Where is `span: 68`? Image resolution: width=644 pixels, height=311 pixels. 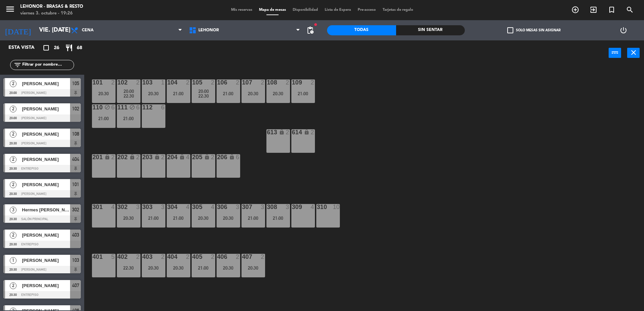 span: 68 is located at coordinates (80, 48).